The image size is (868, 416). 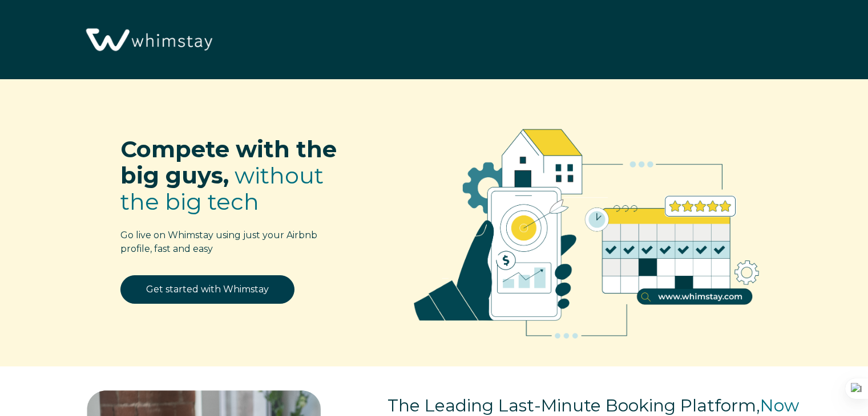 What do you see at coordinates (148, 40) in the screenshot?
I see `img: Whimstay Logo-02 1` at bounding box center [148, 40].